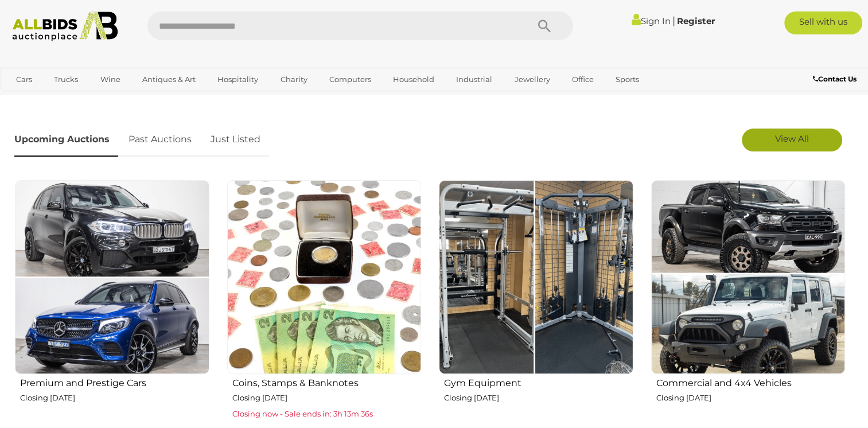  What do you see at coordinates (110, 79) in the screenshot?
I see `a: Wine` at bounding box center [110, 79].